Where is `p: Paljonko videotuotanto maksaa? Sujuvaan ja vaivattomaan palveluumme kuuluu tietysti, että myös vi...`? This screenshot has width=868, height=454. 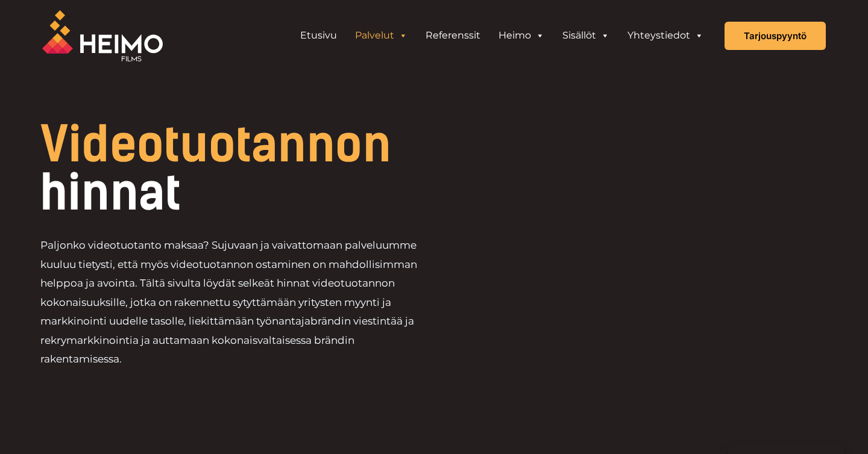 p: Paljonko videotuotanto maksaa? Sujuvaan ja vaivattomaan palveluumme kuuluu tietysti, että myös vi... is located at coordinates (237, 303).